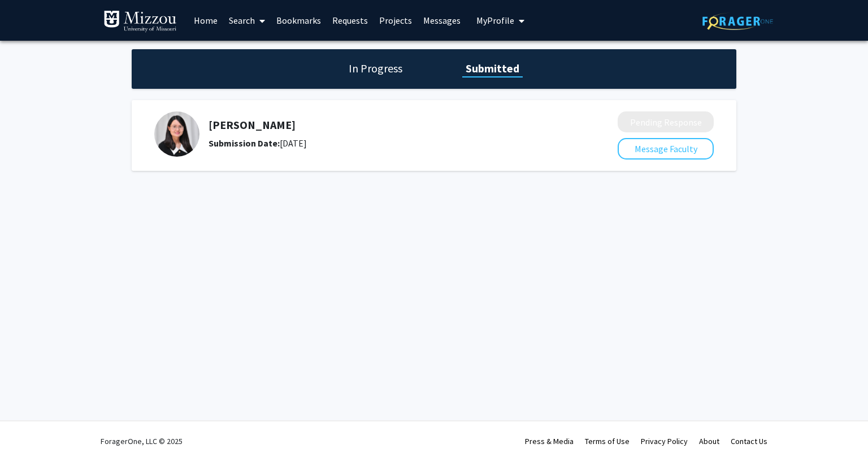 Image resolution: width=868 pixels, height=461 pixels. Describe the element at coordinates (375, 68) in the screenshot. I see `h1: In Progress` at that location.